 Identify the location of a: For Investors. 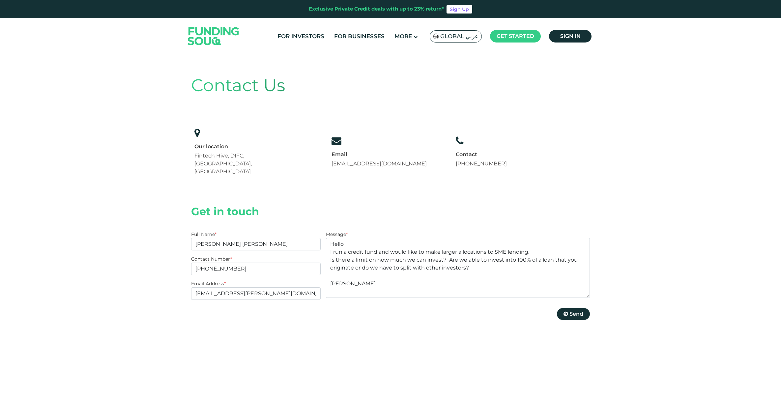
(301, 36).